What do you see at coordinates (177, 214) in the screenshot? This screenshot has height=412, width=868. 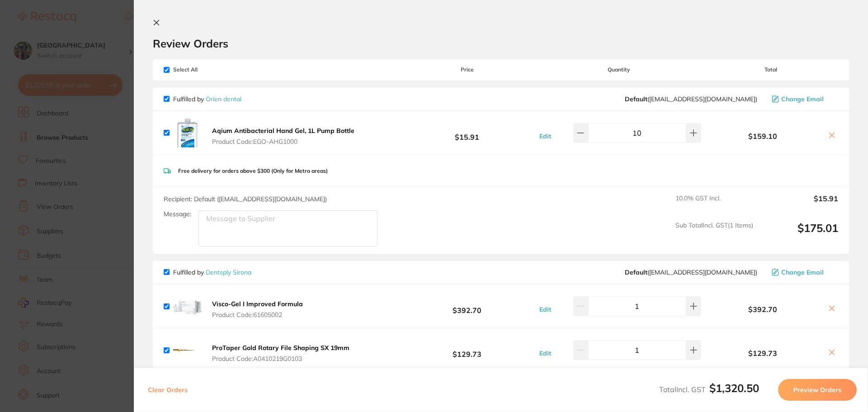 I see `label: Message:` at bounding box center [177, 214].